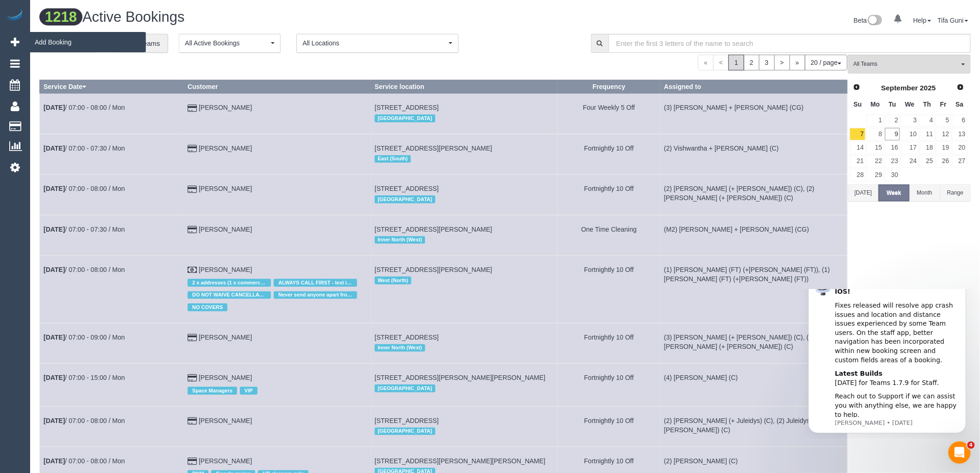  Describe the element at coordinates (278, 87) in the screenshot. I see `th: Customer` at that location.